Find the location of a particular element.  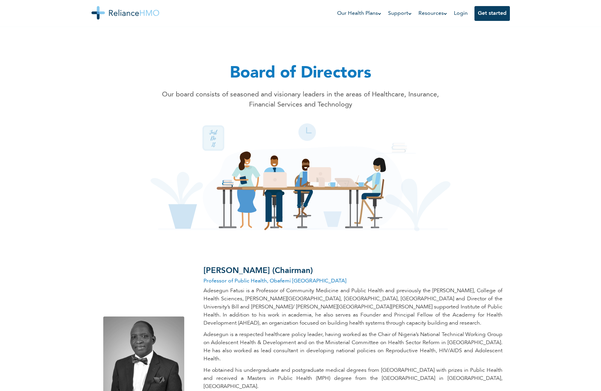

p: Our board consists of seasoned and visionary leaders in the areas of Healthcare, Insurance, Finan... is located at coordinates (301, 100).